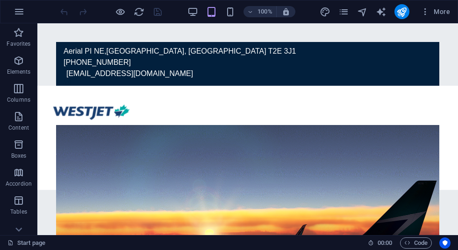  I want to click on i: Pages (Ctrl+Alt+S), so click(343, 12).